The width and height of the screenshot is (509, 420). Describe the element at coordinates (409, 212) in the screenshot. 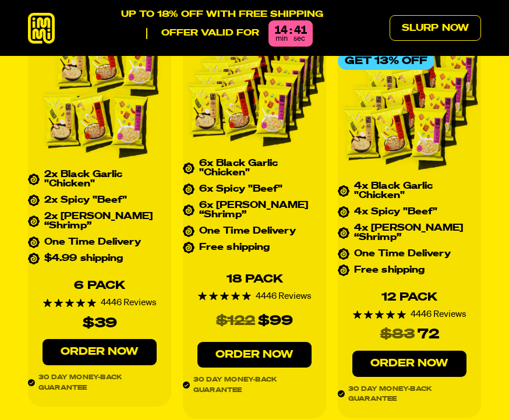

I see `li: 4x Spicy "Beef"` at that location.